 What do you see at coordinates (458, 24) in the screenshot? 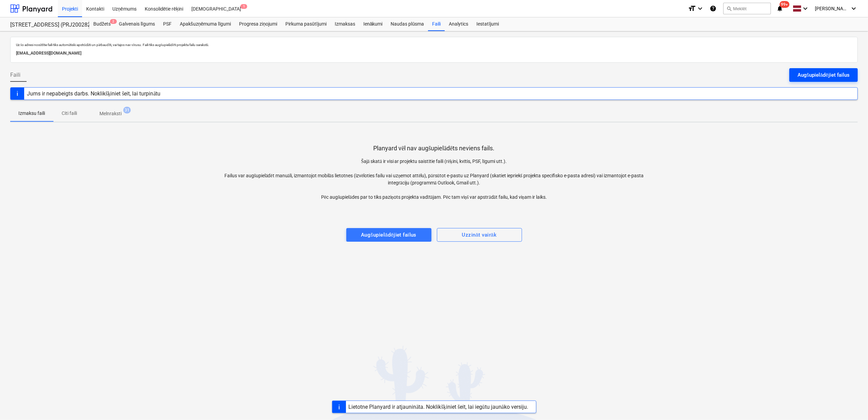
I see `a: Analytics` at bounding box center [458, 24].